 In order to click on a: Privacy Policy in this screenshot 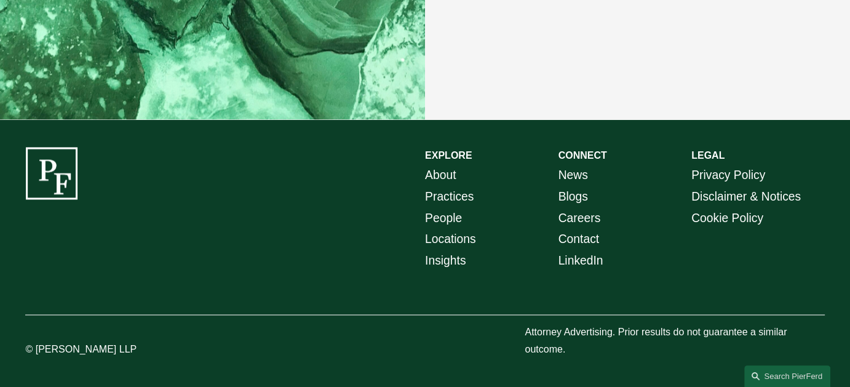, I will do `click(728, 175)`.